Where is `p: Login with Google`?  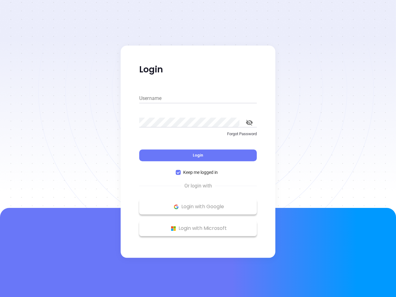
p: Login with Google is located at coordinates (198, 207).